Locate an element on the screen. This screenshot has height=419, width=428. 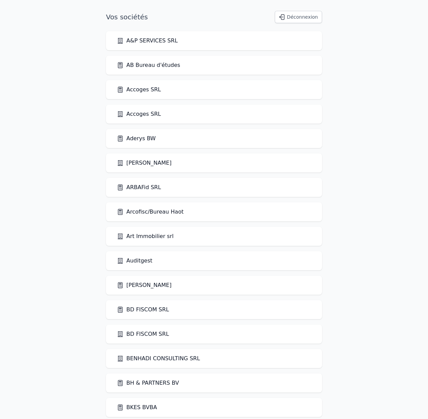
a: Auditgest is located at coordinates (135, 261).